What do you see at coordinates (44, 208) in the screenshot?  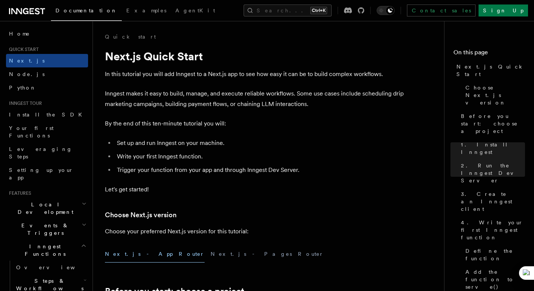 I see `span: Local Development` at bounding box center [44, 208].